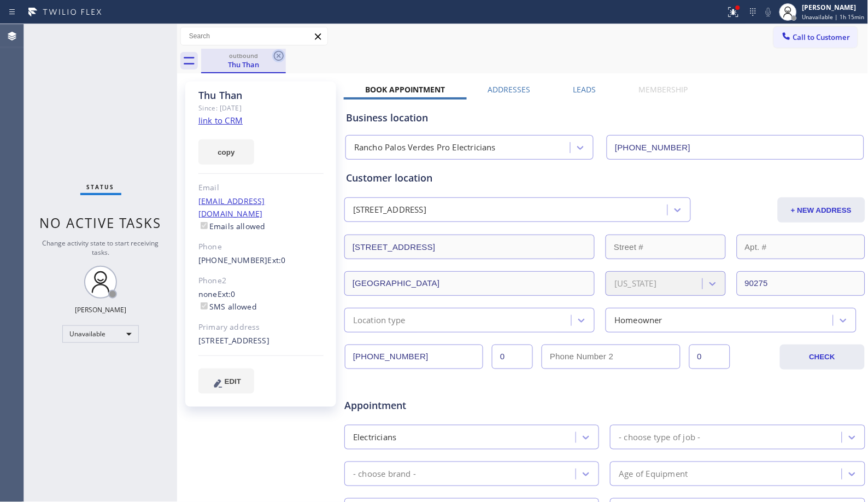 The image size is (868, 502). Describe the element at coordinates (604, 118) in the screenshot. I see `div: Business location` at that location.